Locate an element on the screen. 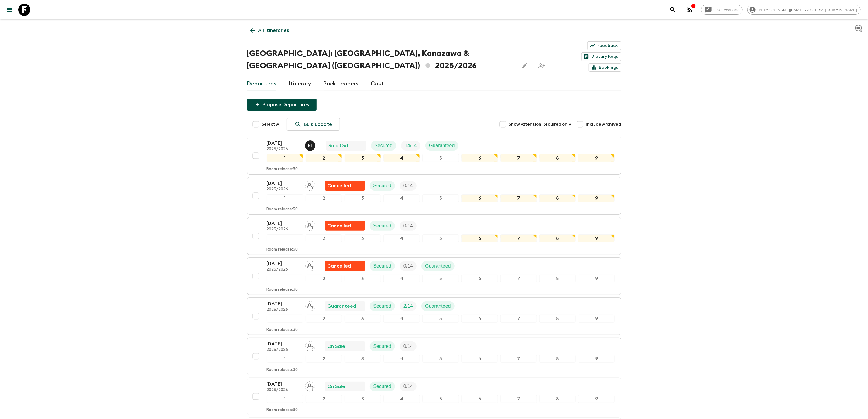 The image size is (868, 419). p: All itineraries is located at coordinates (274, 30).